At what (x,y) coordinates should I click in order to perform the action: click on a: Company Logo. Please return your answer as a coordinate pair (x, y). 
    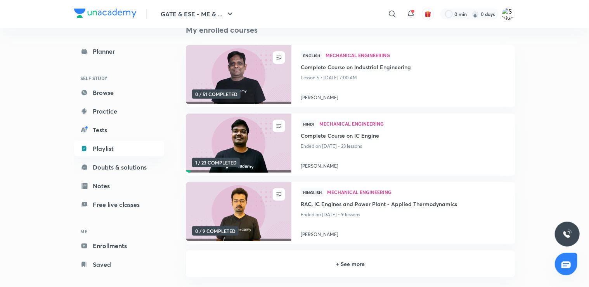
    Looking at the image, I should click on (105, 14).